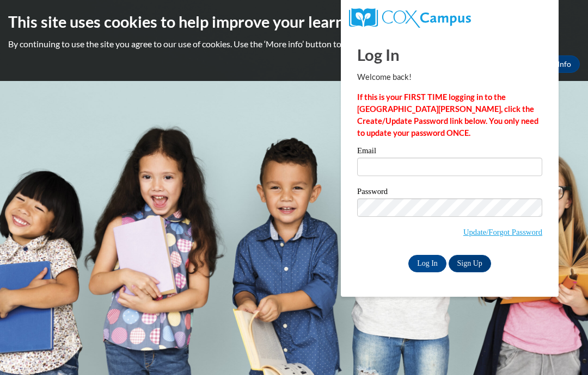 The image size is (588, 375). What do you see at coordinates (450, 193) in the screenshot?
I see `label: Password` at bounding box center [450, 193].